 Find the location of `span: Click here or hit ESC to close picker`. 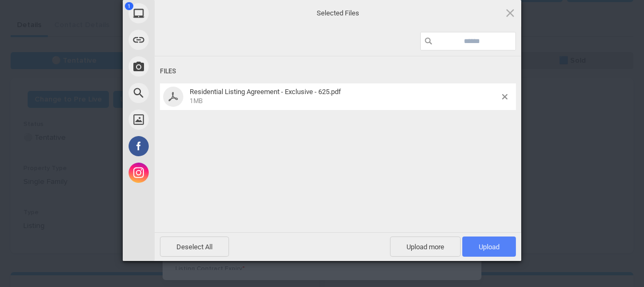

span: Click here or hit ESC to close picker is located at coordinates (510, 13).